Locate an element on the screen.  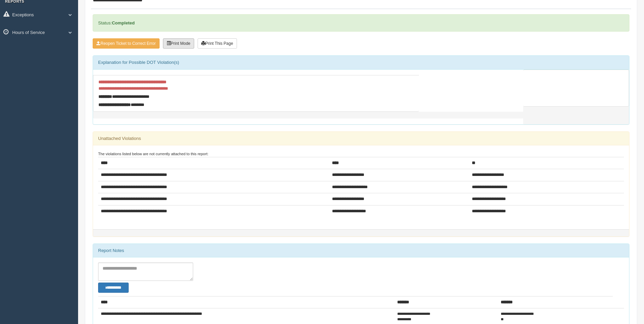
div: Report Notes is located at coordinates (361, 251).